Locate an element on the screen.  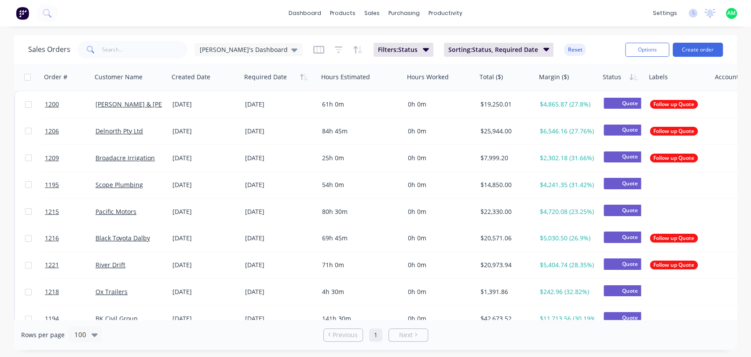
a: Pacific Motors is located at coordinates (116, 211).